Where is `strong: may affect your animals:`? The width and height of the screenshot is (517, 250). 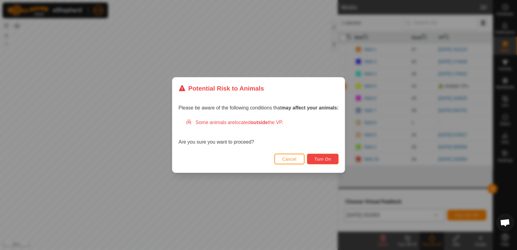
strong: may affect your animals: is located at coordinates (310, 107).